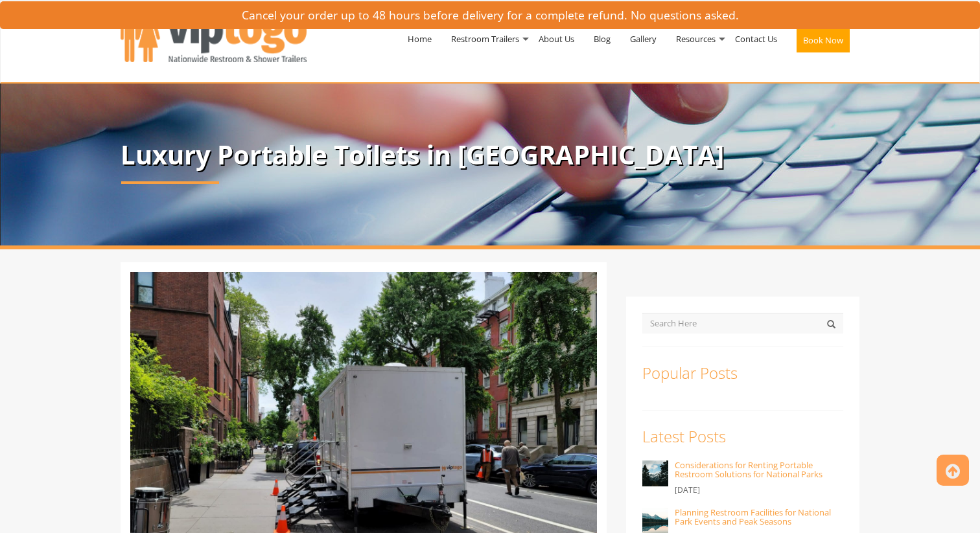 The height and width of the screenshot is (533, 980). I want to click on a: Considerations for Renting Portable Restroom Solutions for National Parks, so click(748, 469).